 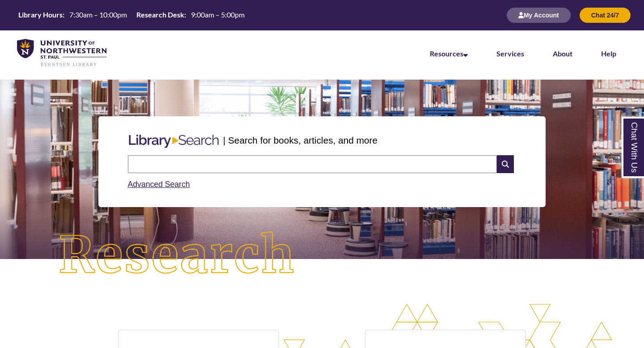 I want to click on a: My Account, so click(x=539, y=15).